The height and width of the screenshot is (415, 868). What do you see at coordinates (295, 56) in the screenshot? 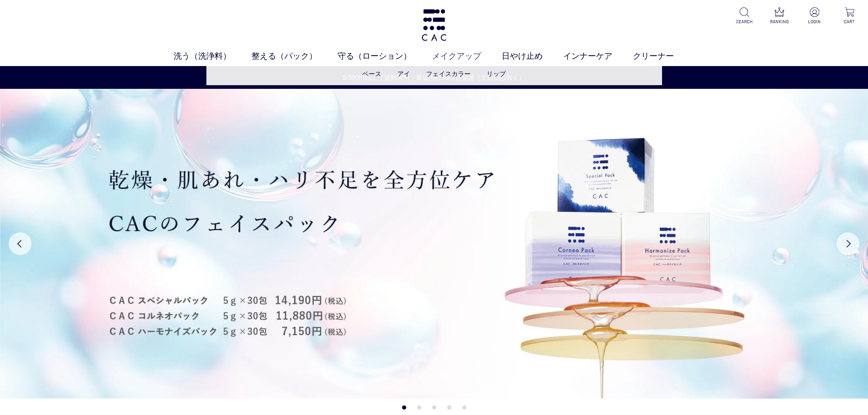
I see `a: 整える（パック）` at bounding box center [295, 56].